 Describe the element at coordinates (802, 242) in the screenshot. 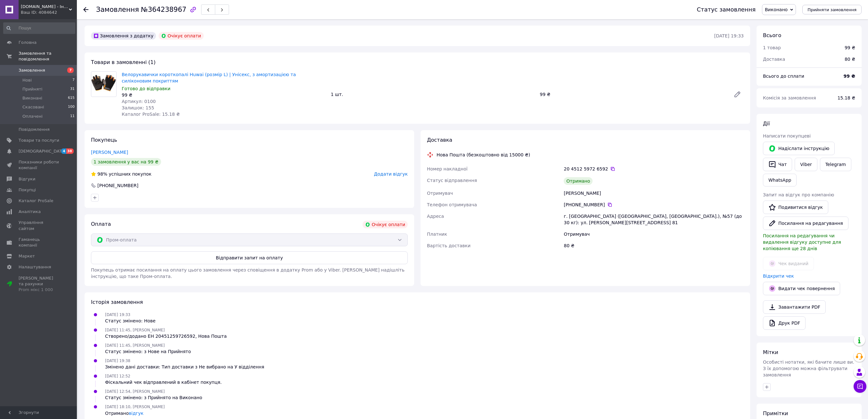

I see `span: Посилання на редагування чи видалення відгуку доступне для копіювання ще 28 днів` at that location.